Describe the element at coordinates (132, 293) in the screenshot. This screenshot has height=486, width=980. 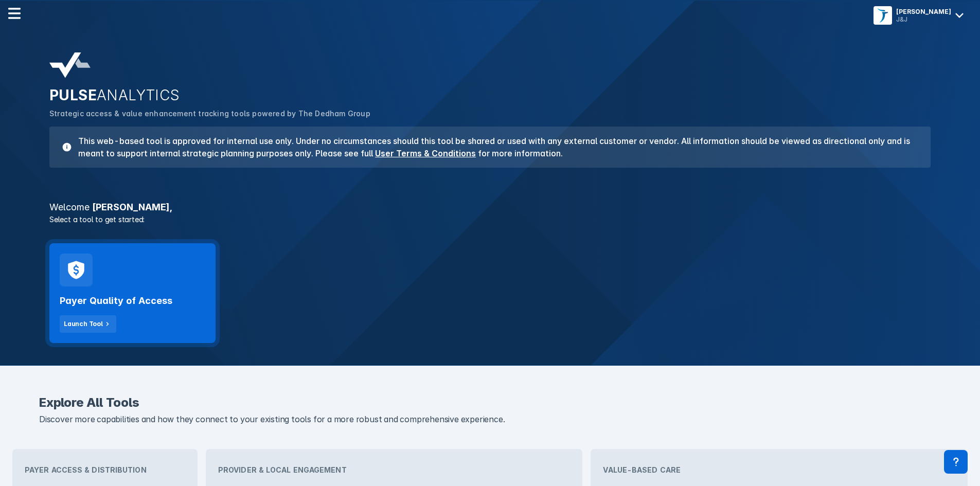
I see `a: Payer Quality of AccessLaunch Tool` at that location.